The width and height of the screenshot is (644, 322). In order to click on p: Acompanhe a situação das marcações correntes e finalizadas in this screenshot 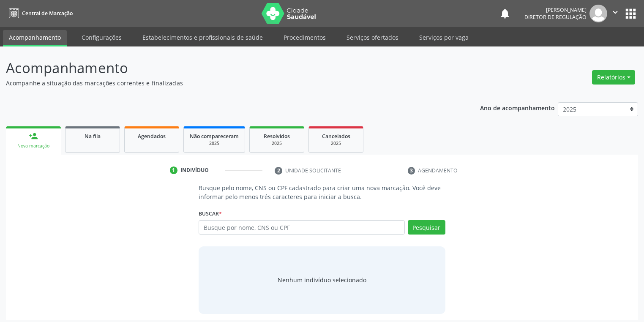, I will do `click(227, 83)`.